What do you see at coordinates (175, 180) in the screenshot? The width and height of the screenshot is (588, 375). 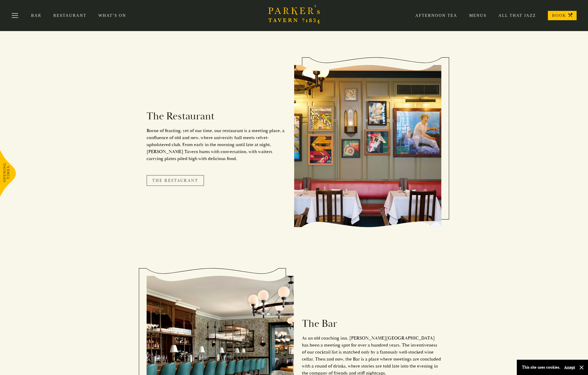 I see `a: The Restaurant` at bounding box center [175, 180].